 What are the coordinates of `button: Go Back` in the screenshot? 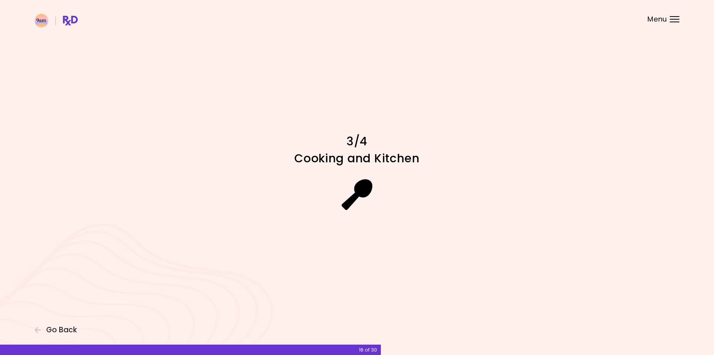 It's located at (58, 330).